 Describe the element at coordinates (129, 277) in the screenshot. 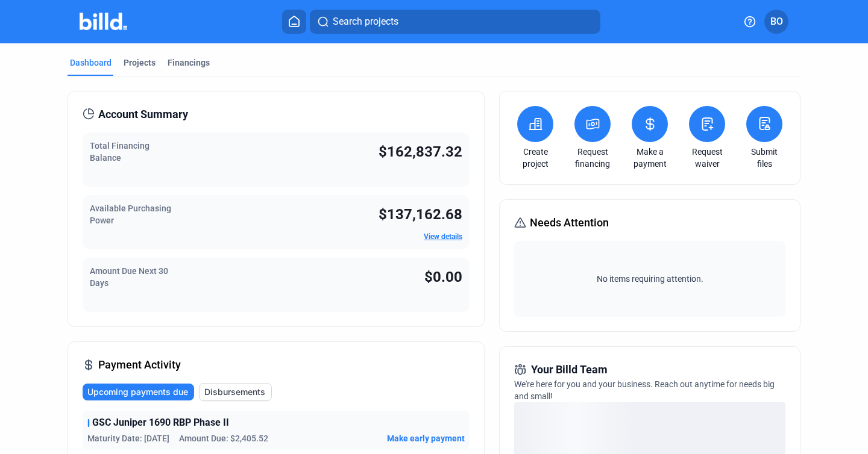

I see `span: Amount Due Next 30 Days` at that location.